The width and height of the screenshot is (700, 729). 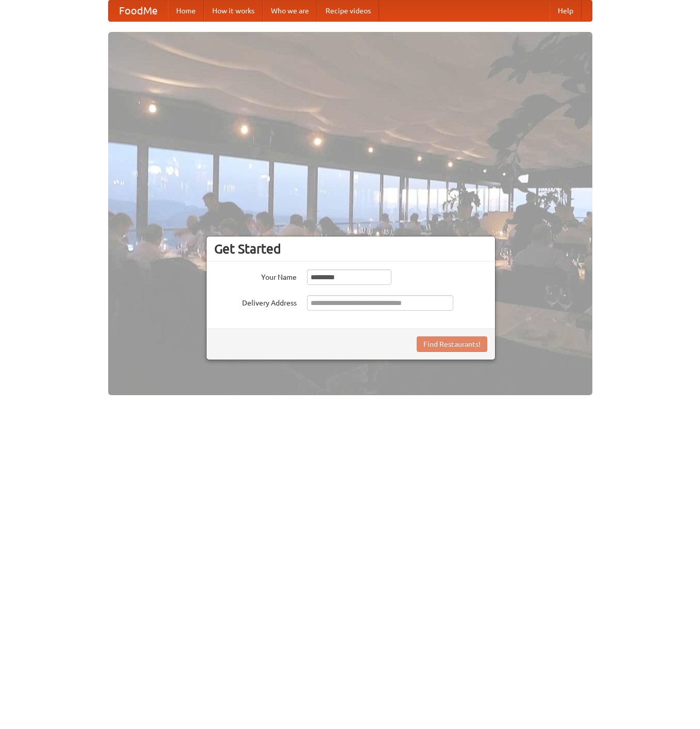 I want to click on a: Home, so click(x=186, y=11).